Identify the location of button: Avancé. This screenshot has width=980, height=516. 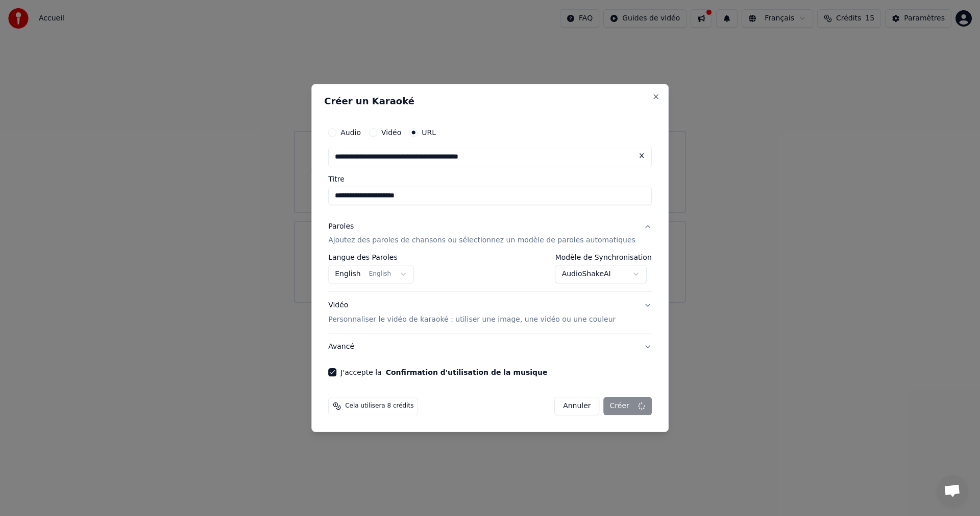
(490, 347).